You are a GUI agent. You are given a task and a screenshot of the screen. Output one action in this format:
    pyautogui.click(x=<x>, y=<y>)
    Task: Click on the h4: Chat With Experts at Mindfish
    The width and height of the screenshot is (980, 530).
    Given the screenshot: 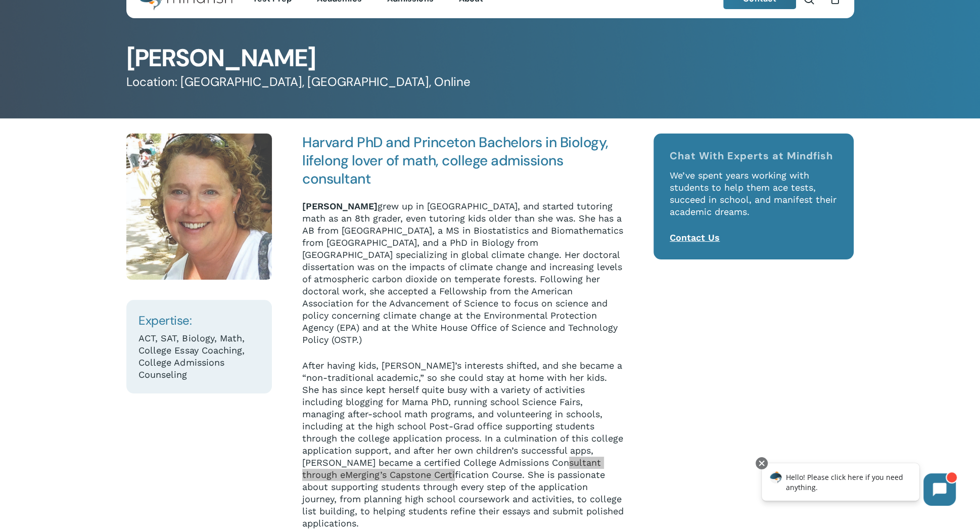 What is the action you would take?
    pyautogui.click(x=753, y=156)
    